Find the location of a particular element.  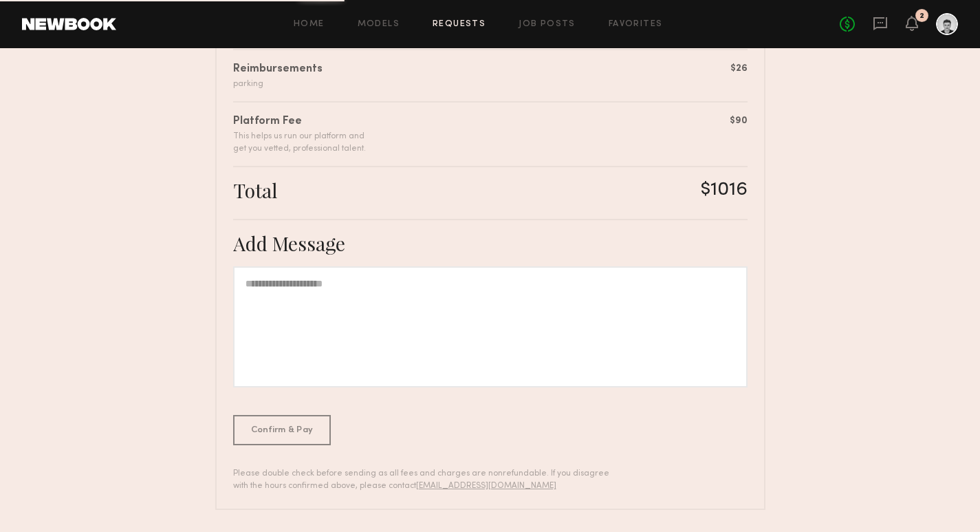

a: Home is located at coordinates (309, 24).